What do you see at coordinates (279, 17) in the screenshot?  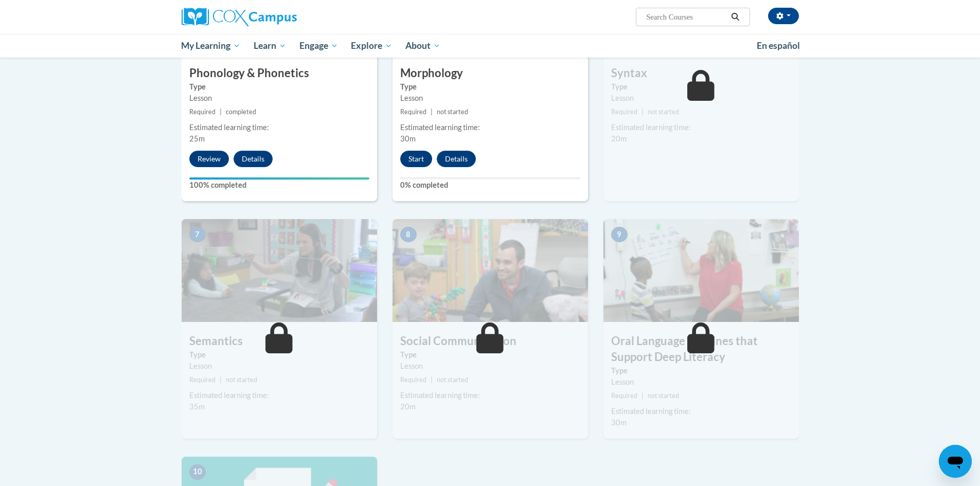 I see `a: Cox Campus` at bounding box center [279, 17].